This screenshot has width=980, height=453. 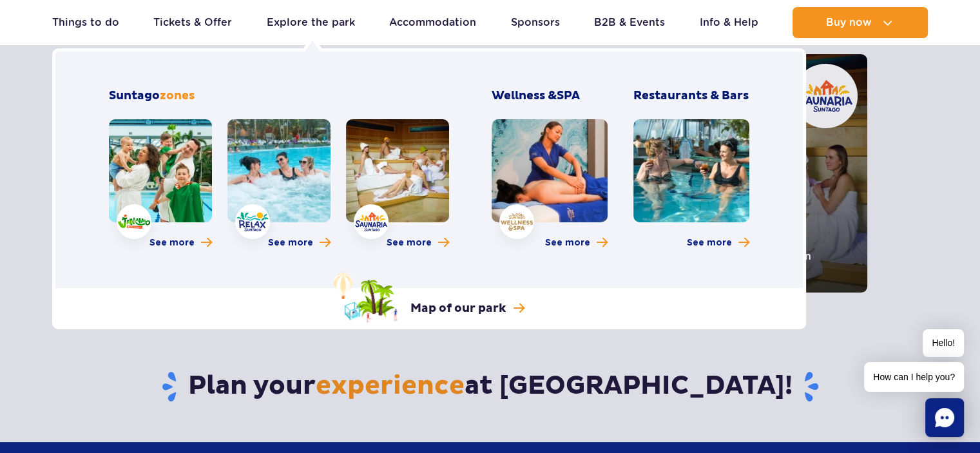 I want to click on a: More about Relax zone, so click(x=299, y=243).